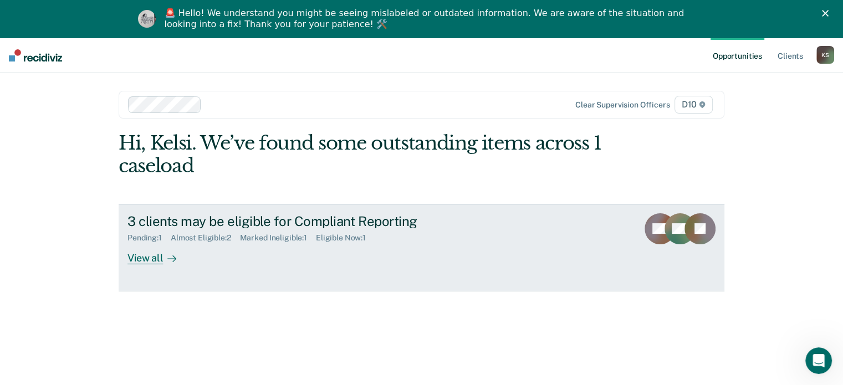 The width and height of the screenshot is (843, 385). What do you see at coordinates (278, 238) in the screenshot?
I see `div: Marked Ineligible : 1` at bounding box center [278, 238].